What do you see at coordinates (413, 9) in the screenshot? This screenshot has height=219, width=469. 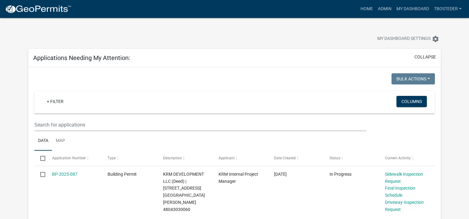 I see `a: My Dashboard` at bounding box center [413, 9].